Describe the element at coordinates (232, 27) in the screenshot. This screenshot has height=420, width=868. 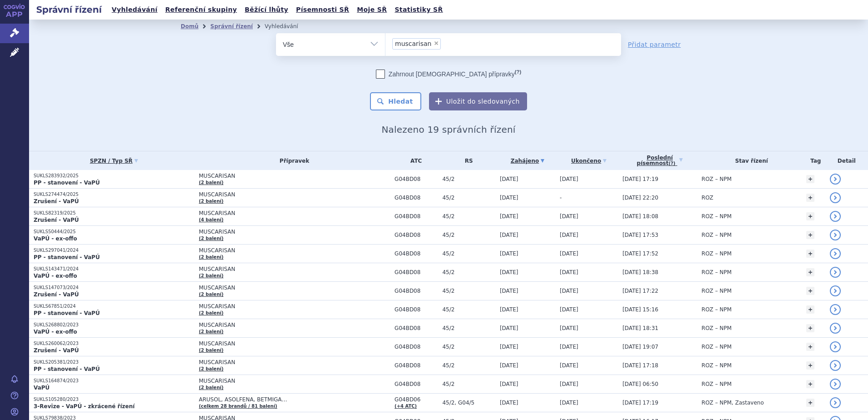
I see `a: Správní řízení` at that location.